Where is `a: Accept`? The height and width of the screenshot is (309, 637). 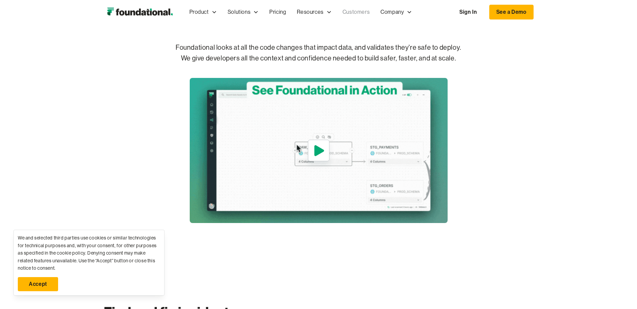 a: Accept is located at coordinates (38, 284).